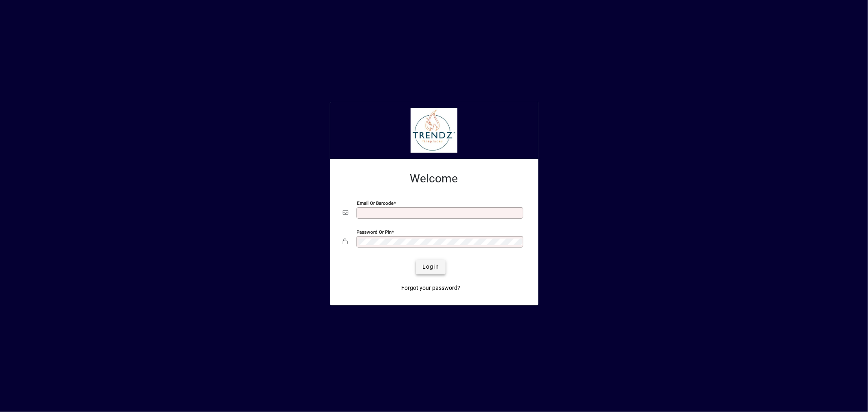 The width and height of the screenshot is (868, 412). Describe the element at coordinates (430, 288) in the screenshot. I see `a: Forgot your password?` at that location.